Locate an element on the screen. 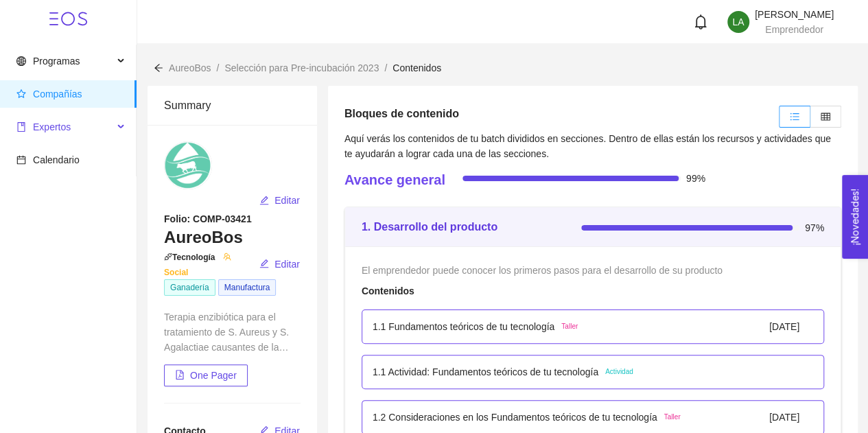  h3: AureoBos is located at coordinates (232, 237).